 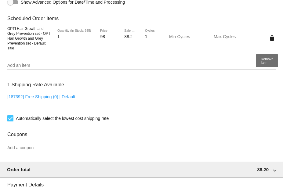 What do you see at coordinates (29, 38) in the screenshot?
I see `span: OPTI Hair Growth and Grey Prevention set - OPTI Hair Growth and Grey Prevention set - Default Title` at bounding box center [29, 38].